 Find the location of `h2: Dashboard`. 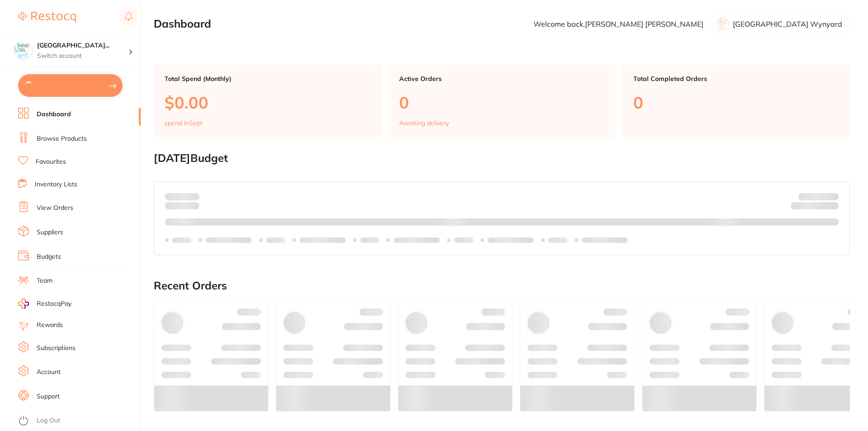

h2: Dashboard is located at coordinates (182, 24).